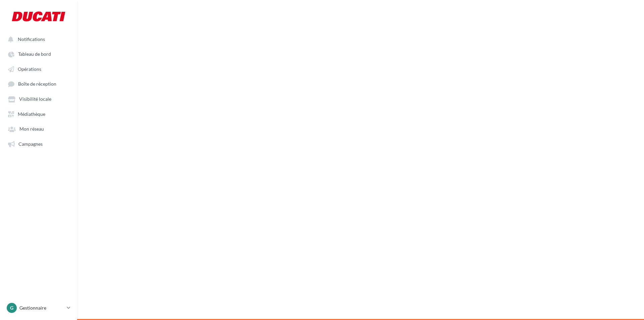  I want to click on button: Notifications, so click(38, 39).